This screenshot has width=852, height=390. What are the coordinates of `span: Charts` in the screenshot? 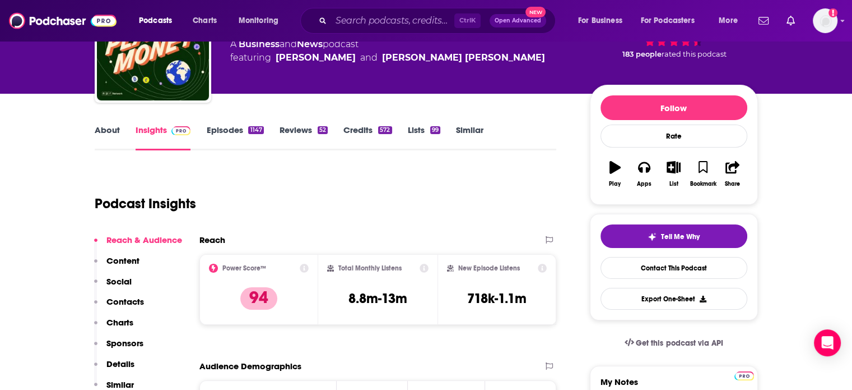 It's located at (205, 21).